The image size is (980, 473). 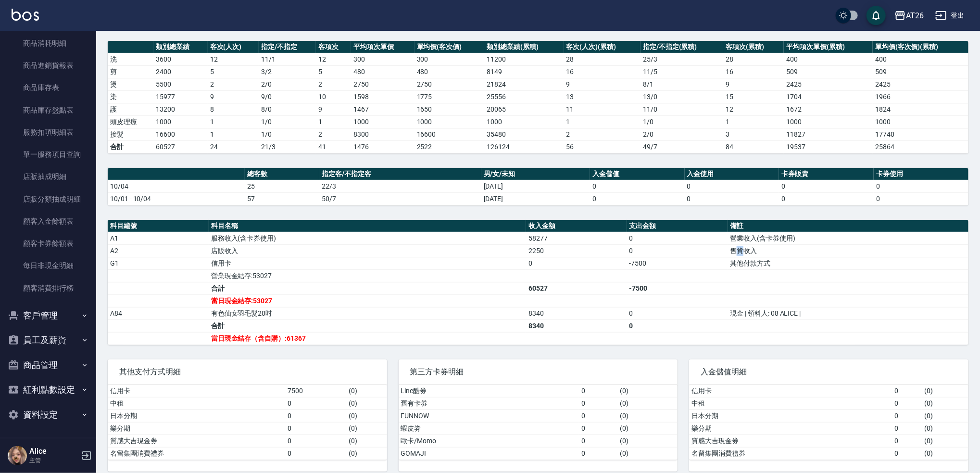 I want to click on p: 主管, so click(x=54, y=460).